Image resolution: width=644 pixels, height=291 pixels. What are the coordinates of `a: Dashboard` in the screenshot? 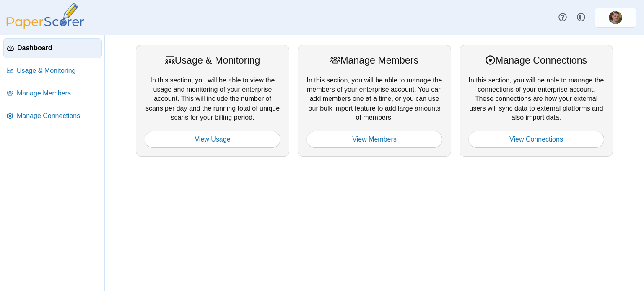 It's located at (53, 48).